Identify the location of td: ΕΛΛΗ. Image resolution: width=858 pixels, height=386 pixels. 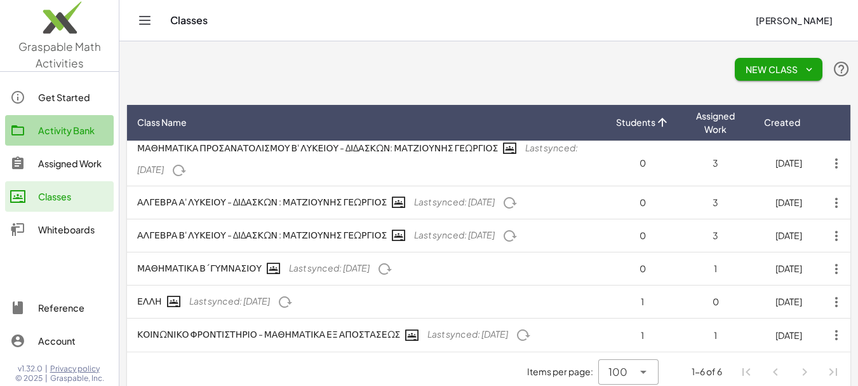
(367, 302).